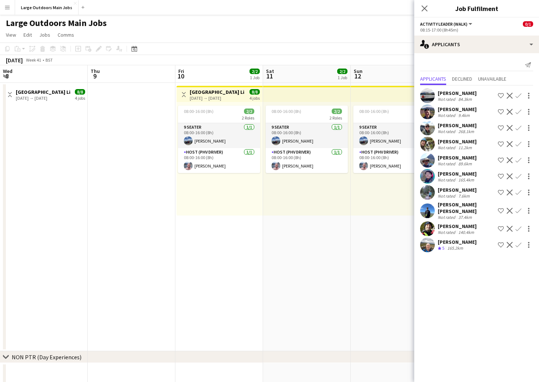 The height and width of the screenshot is (382, 539). I want to click on h1: Large Outdoors Main Jobs, so click(56, 23).